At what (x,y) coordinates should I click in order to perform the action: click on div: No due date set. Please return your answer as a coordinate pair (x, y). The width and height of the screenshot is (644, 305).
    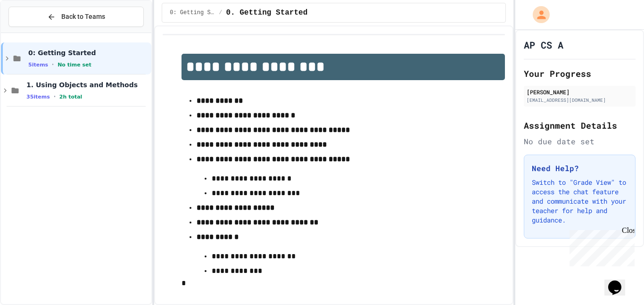
    Looking at the image, I should click on (579, 141).